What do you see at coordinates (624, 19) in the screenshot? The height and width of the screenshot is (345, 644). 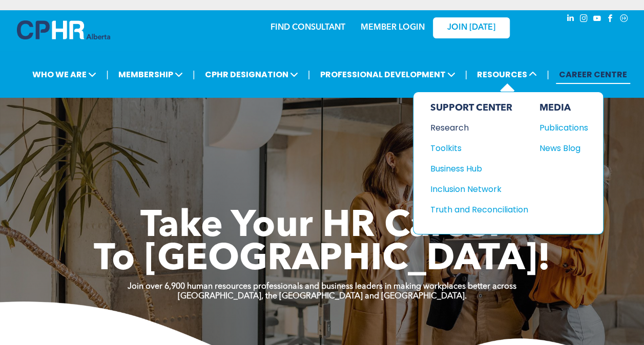 I see `a: Social network` at bounding box center [624, 19].